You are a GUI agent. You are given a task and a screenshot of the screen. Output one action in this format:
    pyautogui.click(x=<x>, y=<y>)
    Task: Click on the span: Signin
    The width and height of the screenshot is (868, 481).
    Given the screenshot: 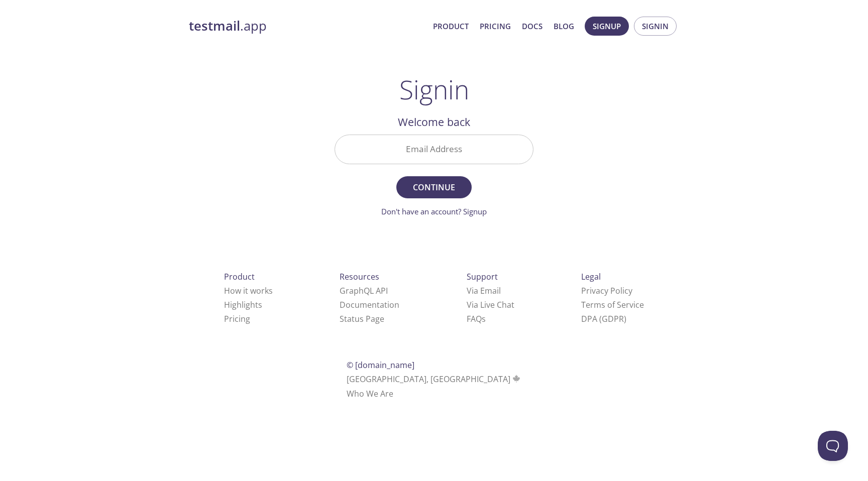 What is the action you would take?
    pyautogui.click(x=655, y=26)
    